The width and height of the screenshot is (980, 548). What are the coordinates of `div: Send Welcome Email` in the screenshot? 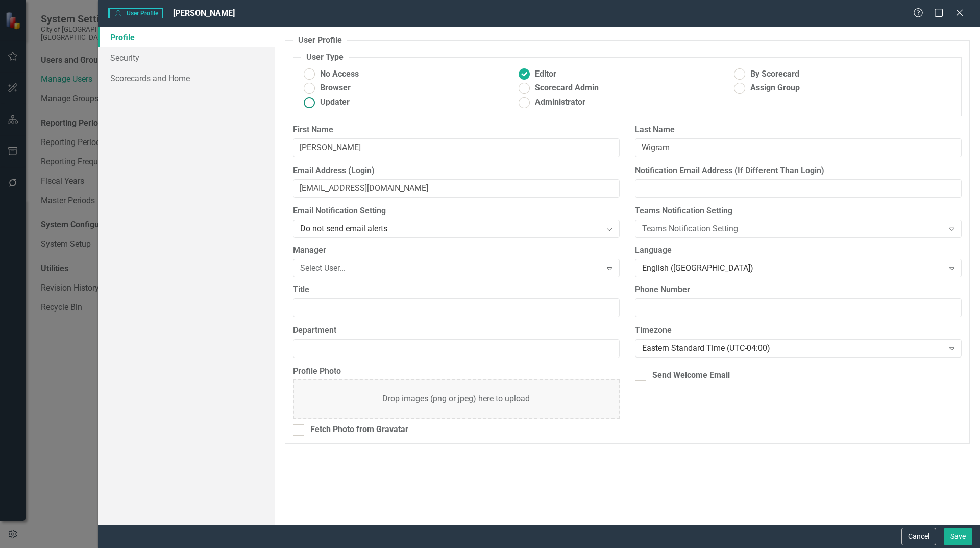 It's located at (691, 376).